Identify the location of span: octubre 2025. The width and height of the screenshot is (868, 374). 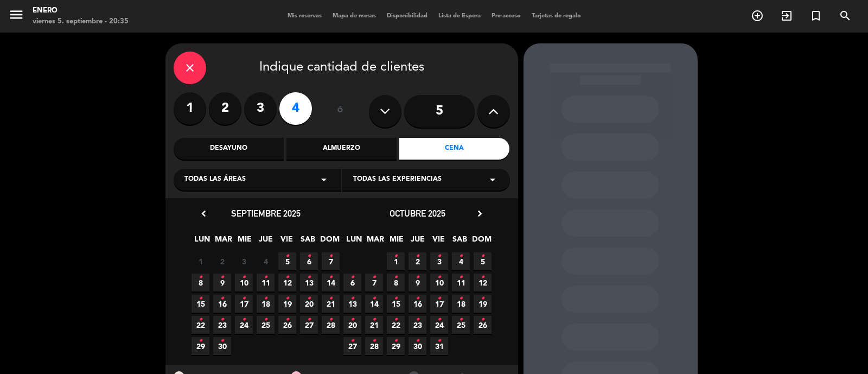
(417, 214).